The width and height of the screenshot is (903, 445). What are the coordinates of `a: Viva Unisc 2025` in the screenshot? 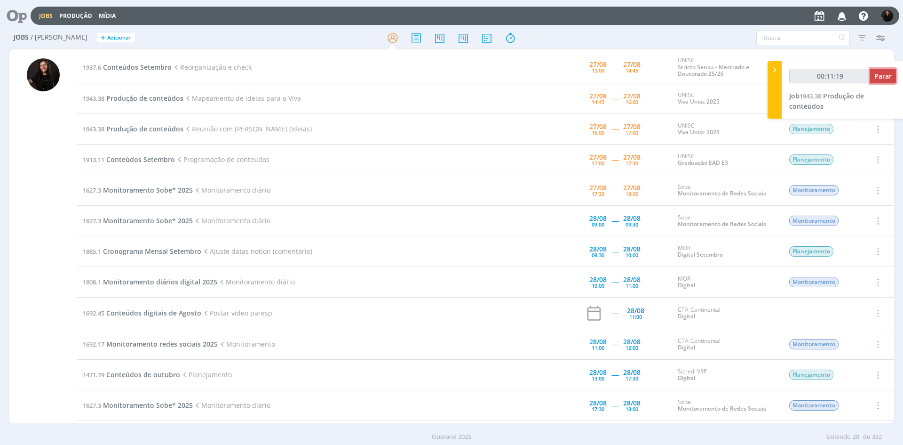 It's located at (699, 132).